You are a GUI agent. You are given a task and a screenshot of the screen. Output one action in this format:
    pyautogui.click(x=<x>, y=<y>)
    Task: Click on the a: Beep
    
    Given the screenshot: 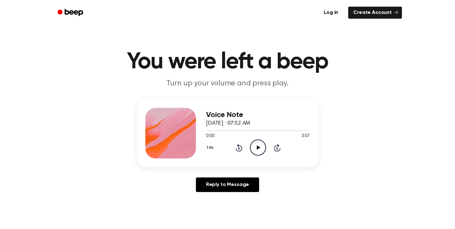 What is the action you would take?
    pyautogui.click(x=71, y=13)
    